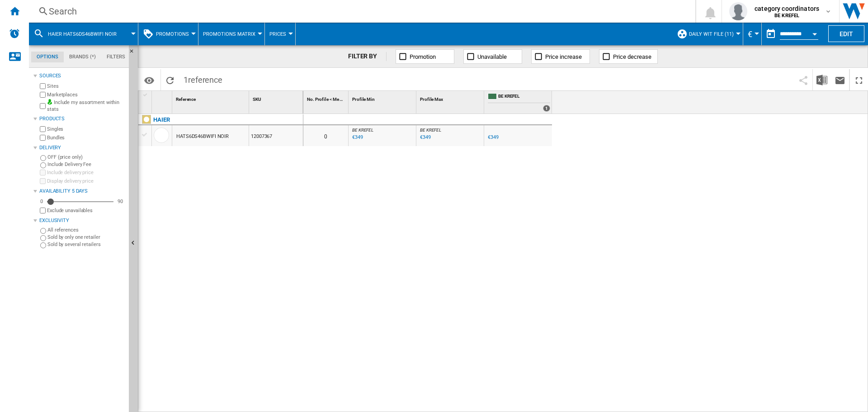 This screenshot has width=868, height=412. What do you see at coordinates (276, 136) in the screenshot?
I see `div: 12007367` at bounding box center [276, 136].